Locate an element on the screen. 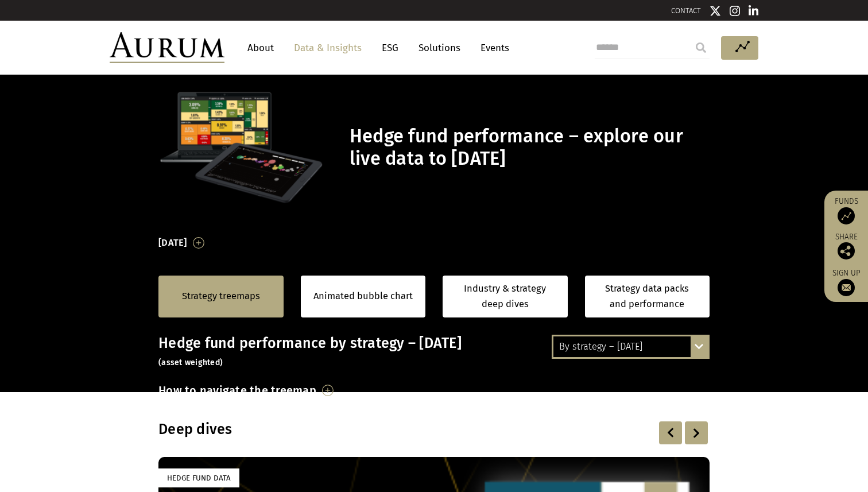 The image size is (868, 492). img: Access Funds is located at coordinates (846, 216).